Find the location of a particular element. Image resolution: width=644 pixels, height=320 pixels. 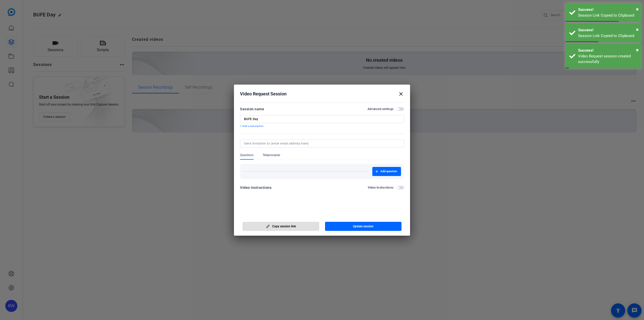

span: Teleprompter is located at coordinates (272, 155).